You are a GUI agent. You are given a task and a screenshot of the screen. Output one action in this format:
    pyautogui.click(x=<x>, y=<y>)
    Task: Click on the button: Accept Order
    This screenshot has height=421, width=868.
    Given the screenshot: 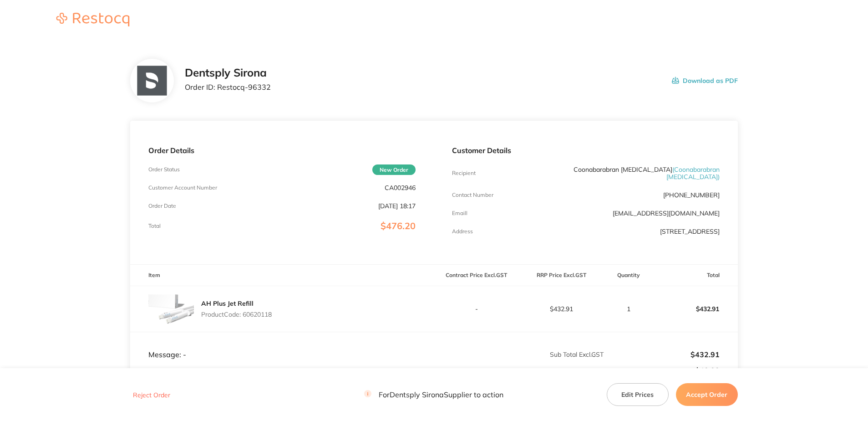 What is the action you would take?
    pyautogui.click(x=707, y=395)
    